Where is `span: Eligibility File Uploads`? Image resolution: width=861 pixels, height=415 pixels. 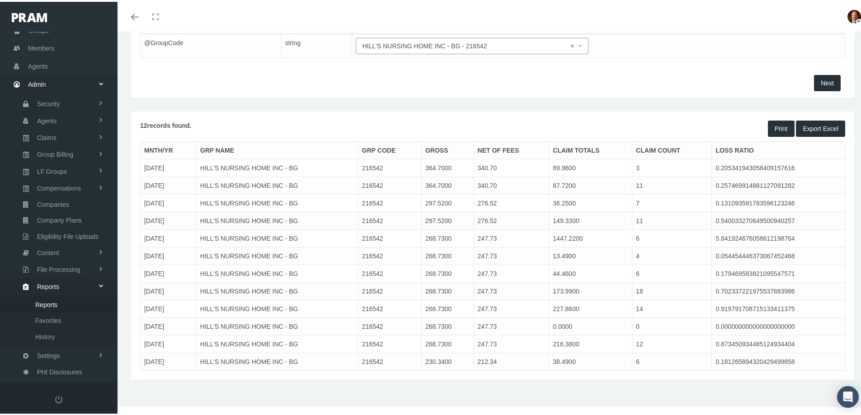
span: Eligibility File Uploads is located at coordinates (68, 235).